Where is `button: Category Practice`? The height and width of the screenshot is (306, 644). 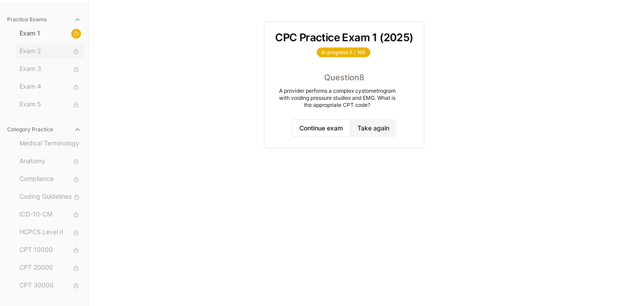
button: Category Practice is located at coordinates (44, 130).